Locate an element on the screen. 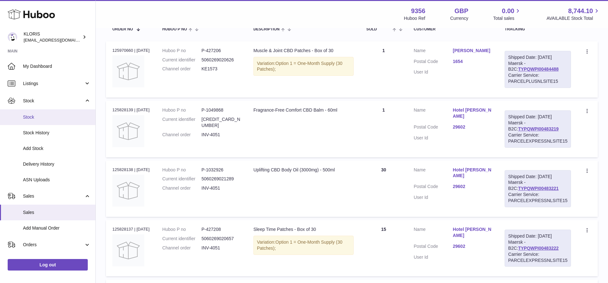  div: Huboo Ref is located at coordinates (415, 18).